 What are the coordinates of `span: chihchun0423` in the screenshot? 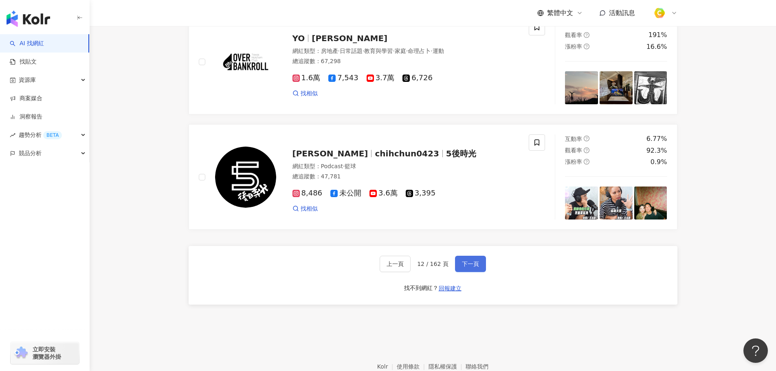 It's located at (407, 154).